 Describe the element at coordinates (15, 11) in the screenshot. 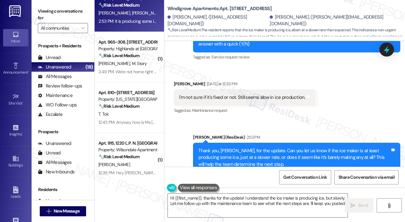

I see `img: ResiDesk Logo` at that location.